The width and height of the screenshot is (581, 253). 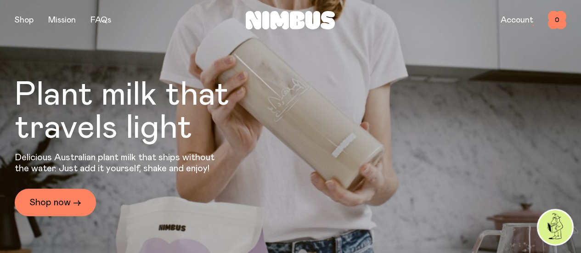 I want to click on a: Account, so click(x=517, y=20).